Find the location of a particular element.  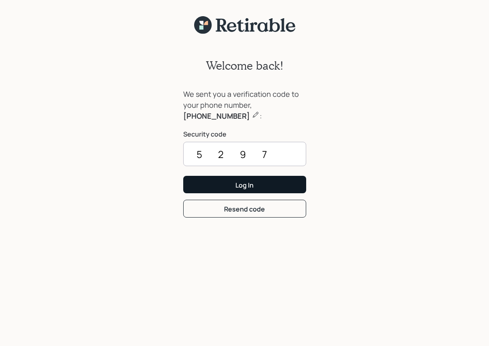

div: Log In is located at coordinates (244, 185).